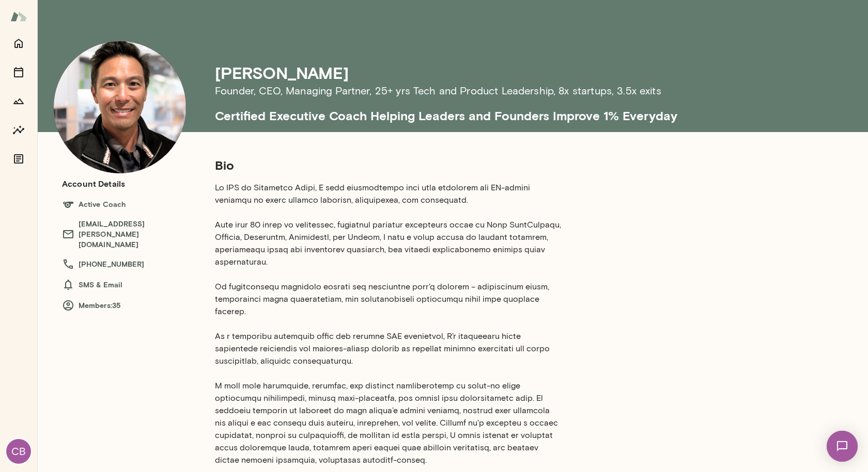  I want to click on h6: Members: 35, so click(129, 306).